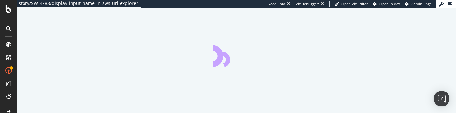  What do you see at coordinates (352, 4) in the screenshot?
I see `a: Open Viz Editor` at bounding box center [352, 4].